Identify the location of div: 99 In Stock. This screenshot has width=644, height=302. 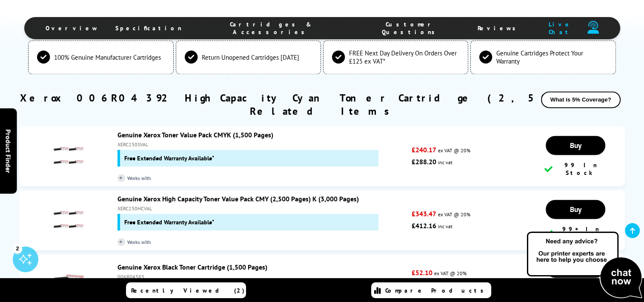
(576, 169).